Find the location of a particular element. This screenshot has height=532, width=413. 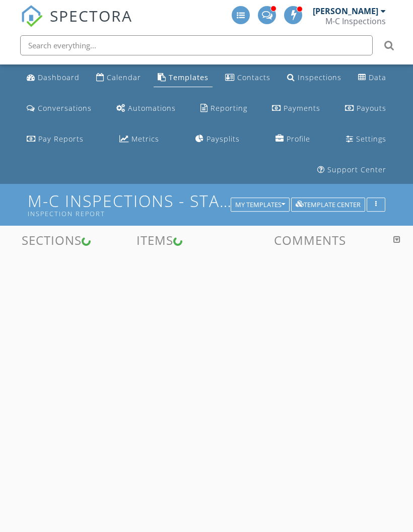

a: Paysplits is located at coordinates (218, 139).